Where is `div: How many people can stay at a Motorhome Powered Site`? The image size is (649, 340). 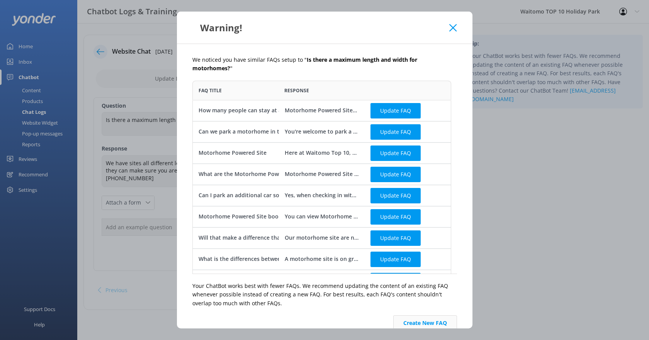 div: How many people can stay at a Motorhome Powered Site is located at coordinates (275, 110).